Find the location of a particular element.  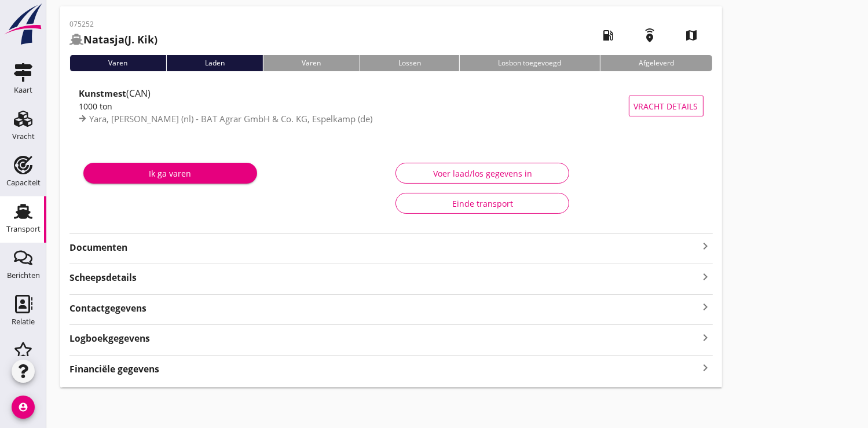

strong: Natasja is located at coordinates (104, 39).